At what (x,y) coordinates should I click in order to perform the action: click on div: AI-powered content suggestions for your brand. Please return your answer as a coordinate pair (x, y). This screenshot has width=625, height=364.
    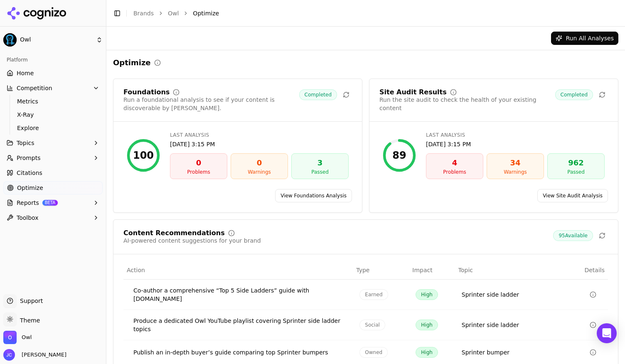
    Looking at the image, I should click on (192, 240).